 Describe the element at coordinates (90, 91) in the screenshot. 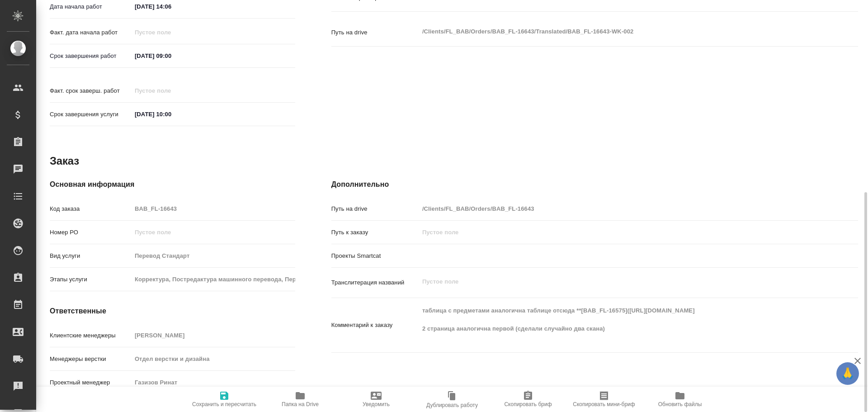

I see `p: Факт. срок заверш. работ` at that location.